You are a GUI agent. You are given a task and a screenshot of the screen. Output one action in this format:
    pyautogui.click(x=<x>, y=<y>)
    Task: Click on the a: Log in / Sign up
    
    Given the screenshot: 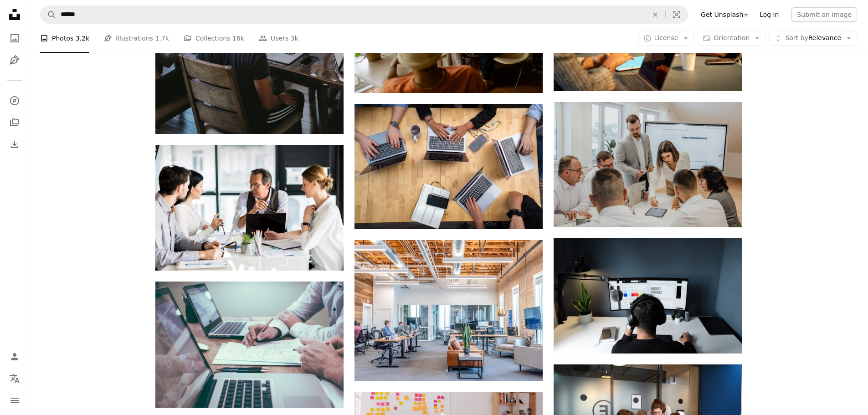 What is the action you would take?
    pyautogui.click(x=14, y=356)
    